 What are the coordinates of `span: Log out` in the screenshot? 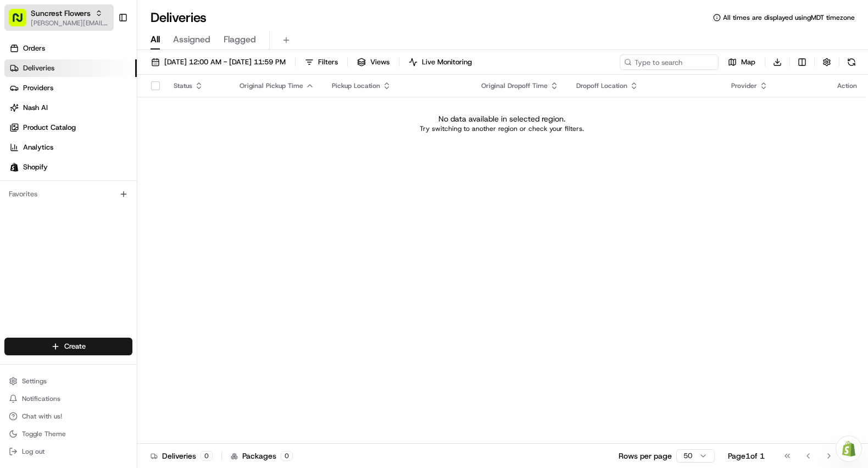 It's located at (33, 452).